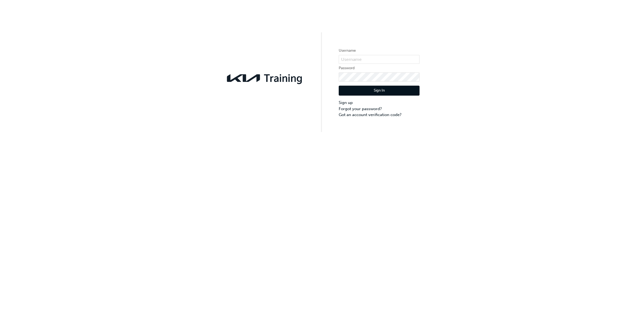 This screenshot has width=644, height=321. I want to click on a: Sign up, so click(379, 103).